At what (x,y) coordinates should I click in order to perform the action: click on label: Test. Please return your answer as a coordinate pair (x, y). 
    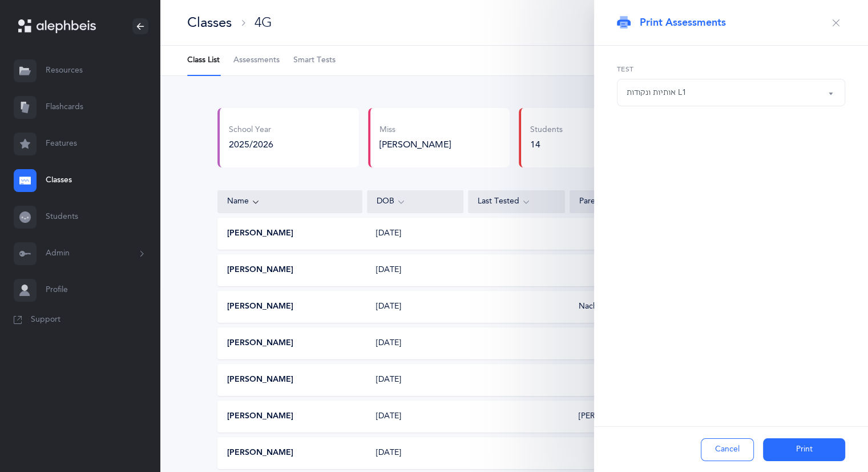
    Looking at the image, I should click on (731, 69).